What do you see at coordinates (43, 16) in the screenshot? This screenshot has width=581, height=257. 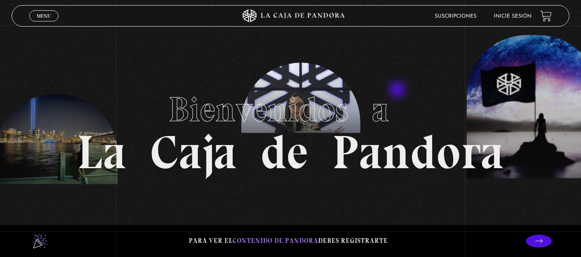 I see `span: Menu` at bounding box center [43, 16].